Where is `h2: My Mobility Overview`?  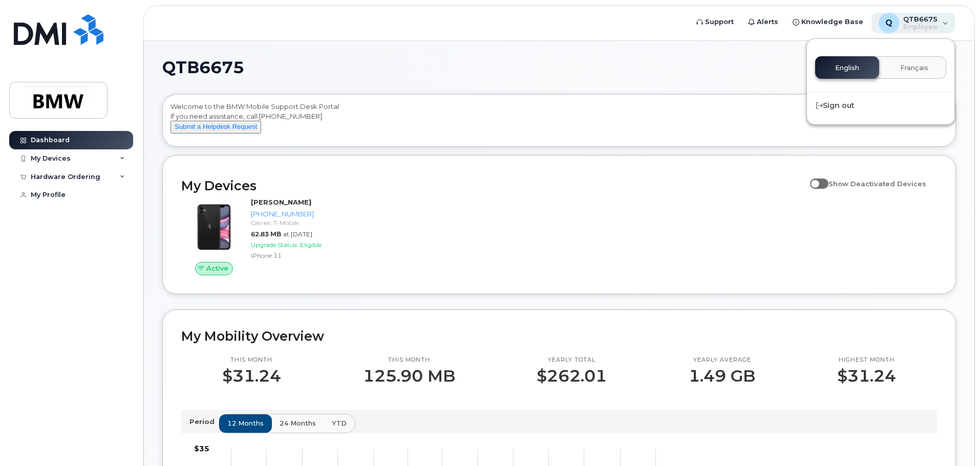
h2: My Mobility Overview is located at coordinates (559, 336).